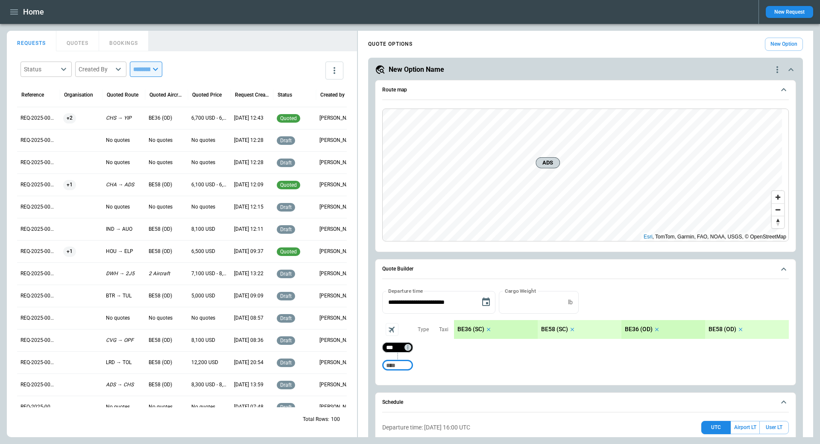  I want to click on button: Reset bearing to north, so click(778, 222).